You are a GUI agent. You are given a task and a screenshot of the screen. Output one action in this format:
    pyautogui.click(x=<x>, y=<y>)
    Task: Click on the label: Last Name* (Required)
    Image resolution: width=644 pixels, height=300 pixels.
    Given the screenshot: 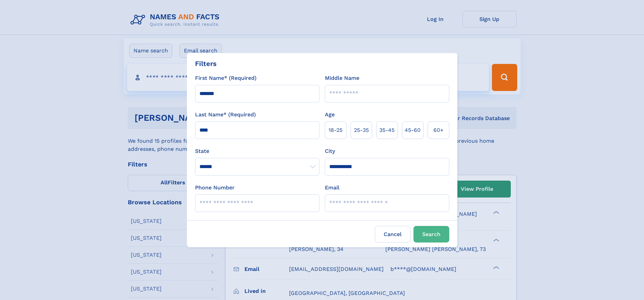 What is the action you would take?
    pyautogui.click(x=225, y=115)
    